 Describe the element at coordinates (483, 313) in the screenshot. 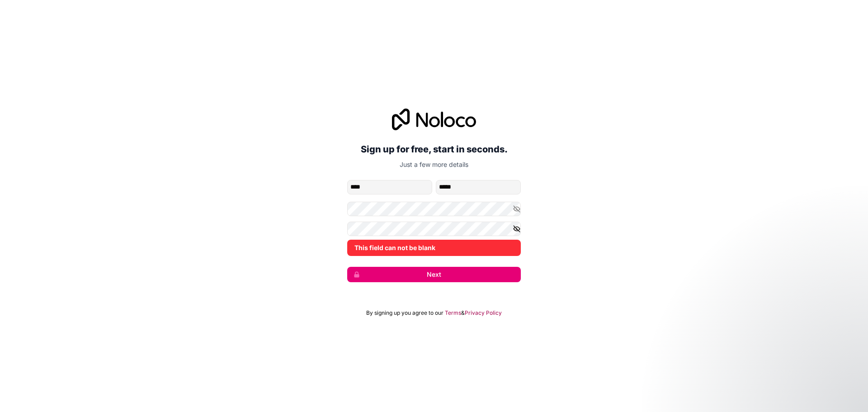

I see `a: Privacy Policy` at that location.